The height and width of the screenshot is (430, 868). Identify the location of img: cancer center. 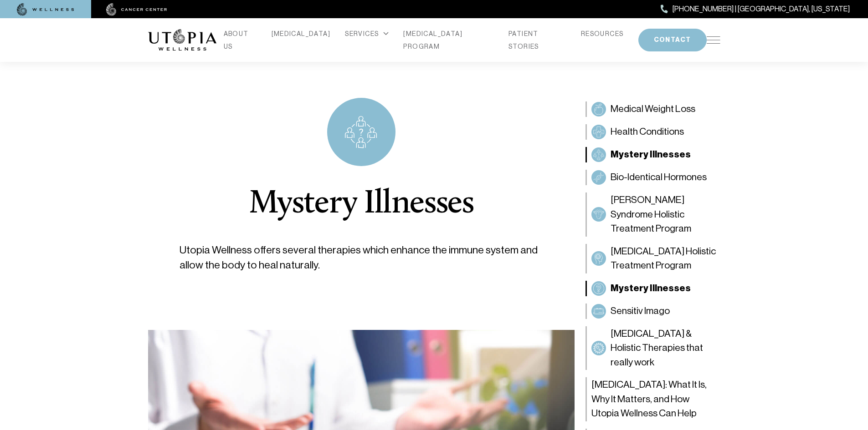
(137, 9).